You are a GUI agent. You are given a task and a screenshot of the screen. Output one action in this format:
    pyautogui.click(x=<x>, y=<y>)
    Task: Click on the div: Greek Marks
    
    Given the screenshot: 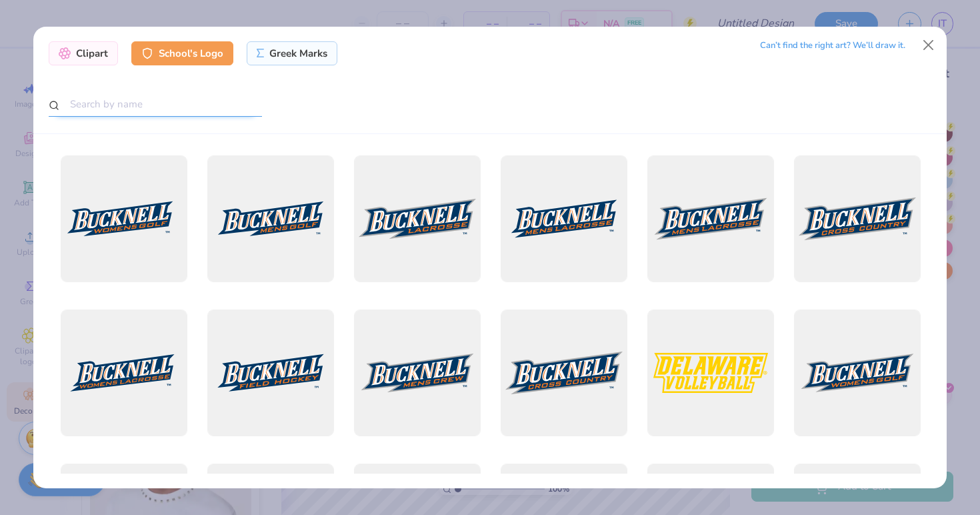 What is the action you would take?
    pyautogui.click(x=292, y=53)
    